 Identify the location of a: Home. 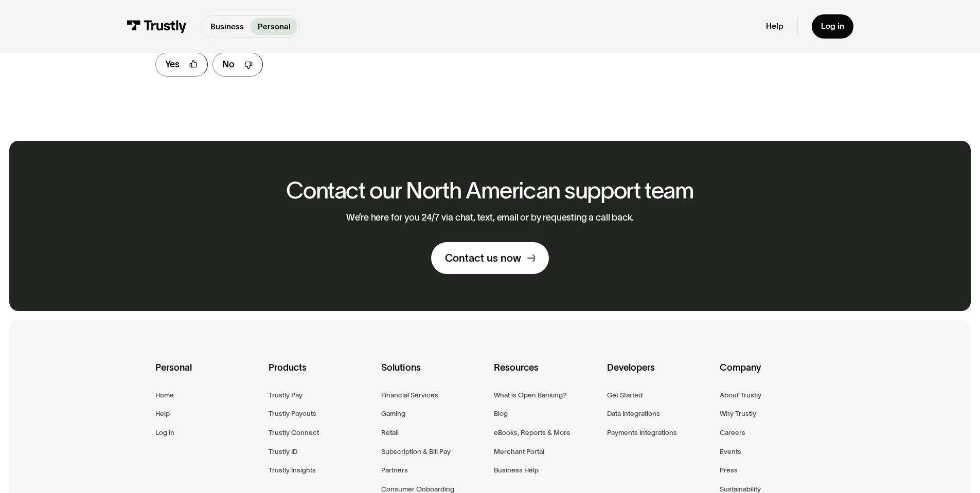
(164, 395).